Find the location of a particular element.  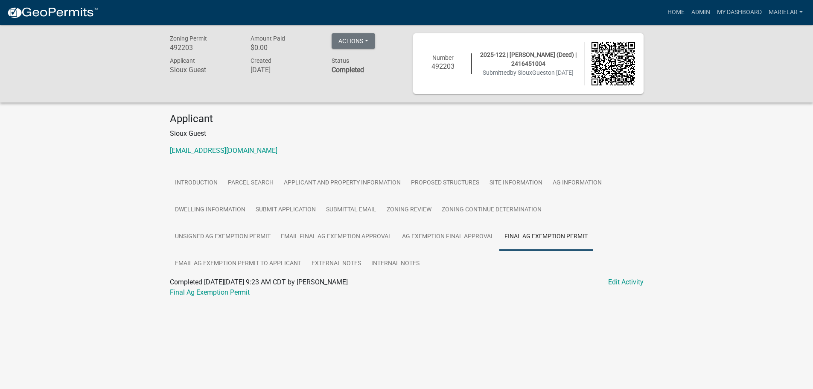

a: Home is located at coordinates (676, 12).